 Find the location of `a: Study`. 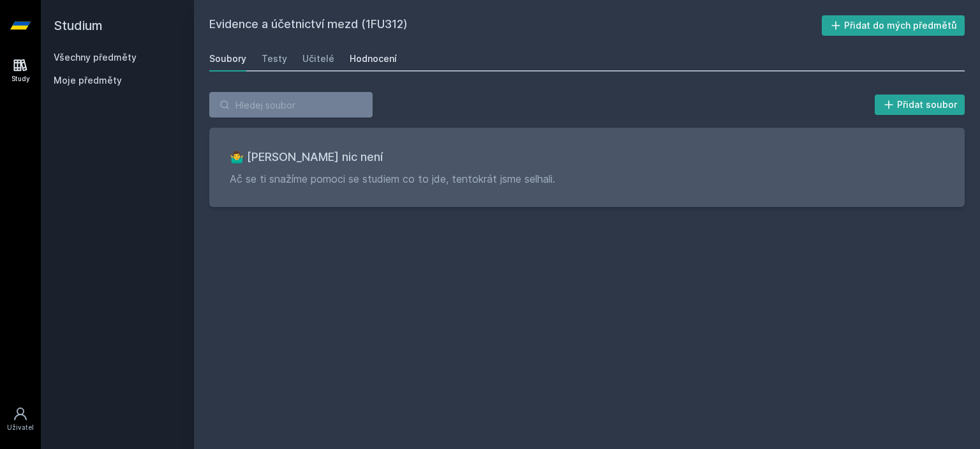

a: Study is located at coordinates (21, 70).